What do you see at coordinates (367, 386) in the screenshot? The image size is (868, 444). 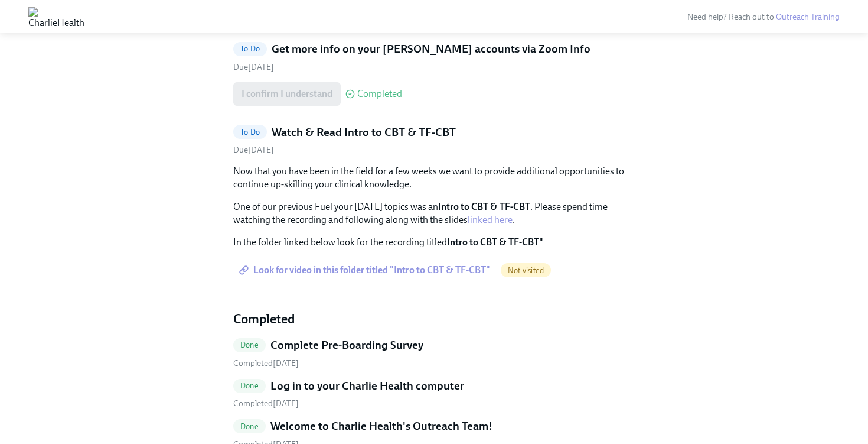 I see `h5: Log in to your Charlie Health computer` at bounding box center [367, 386].